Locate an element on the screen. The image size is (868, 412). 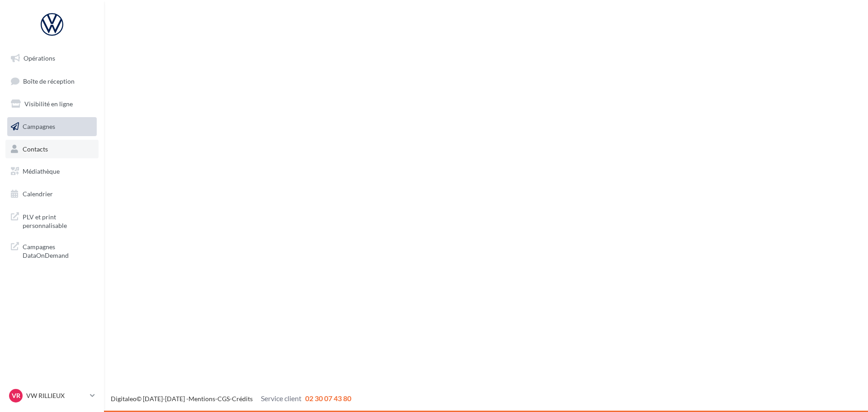
a: Opérations is located at coordinates (52, 58).